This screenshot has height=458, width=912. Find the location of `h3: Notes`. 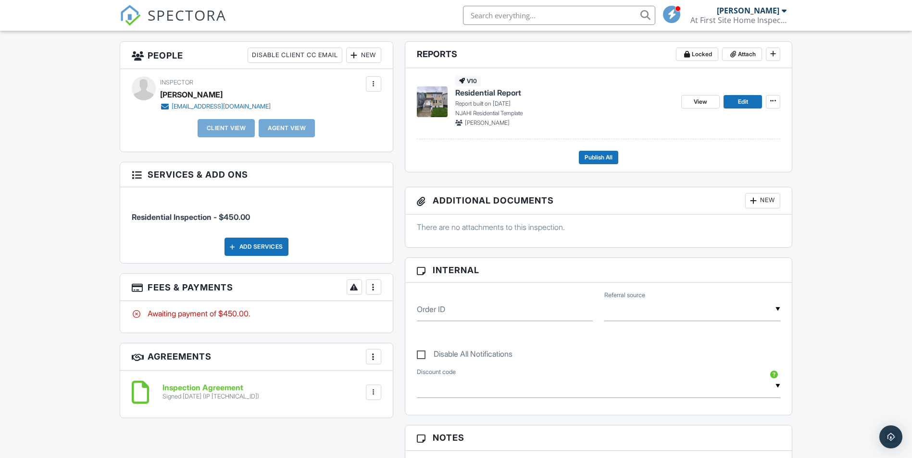

h3: Notes is located at coordinates (598, 438).